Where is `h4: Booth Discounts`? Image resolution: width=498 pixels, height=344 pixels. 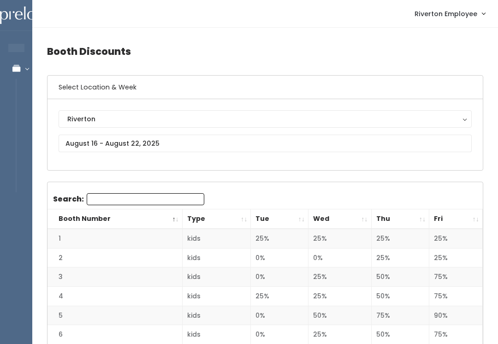
h4: Booth Discounts is located at coordinates (265, 51).